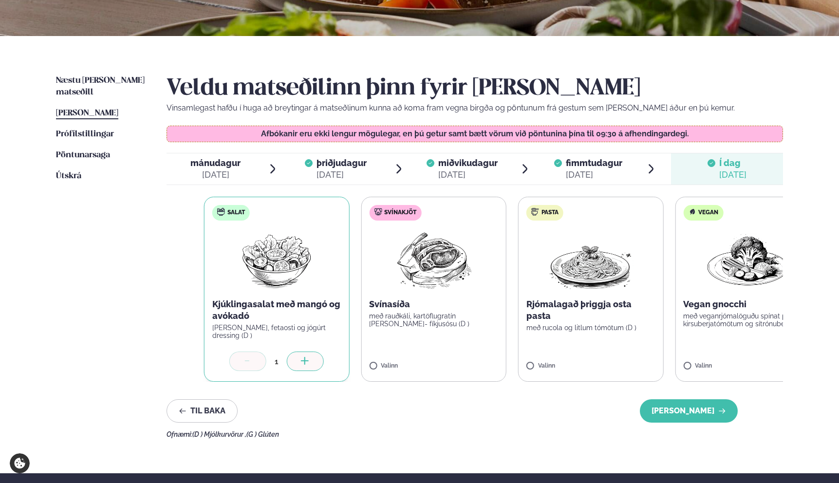  Describe the element at coordinates (236, 213) in the screenshot. I see `span: Salat` at that location.